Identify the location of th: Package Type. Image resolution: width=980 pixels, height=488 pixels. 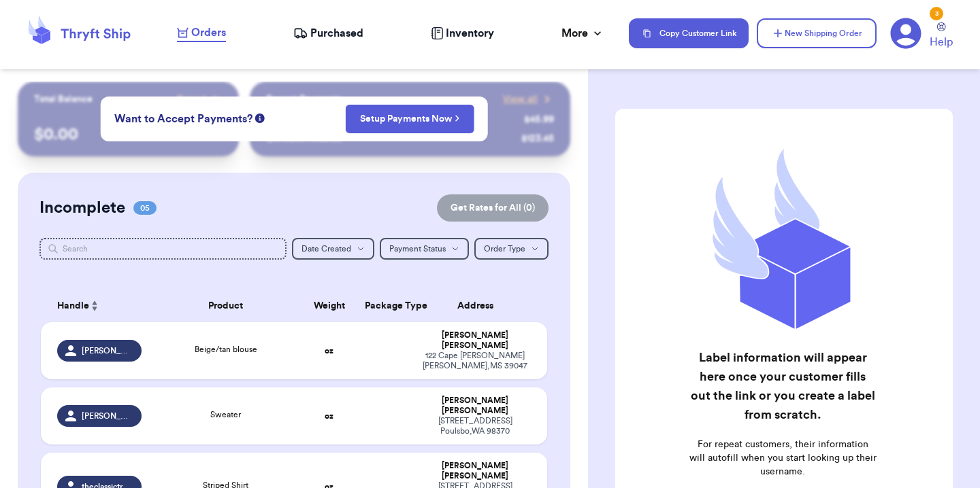
(384, 306).